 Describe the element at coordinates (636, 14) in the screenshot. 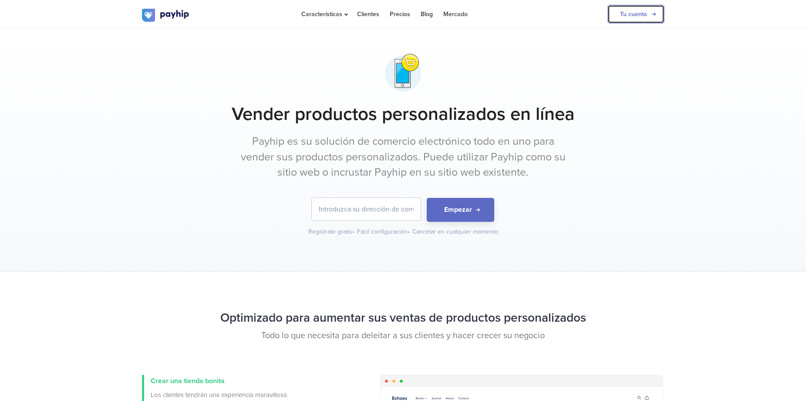

I see `a: Tu cuenta` at that location.